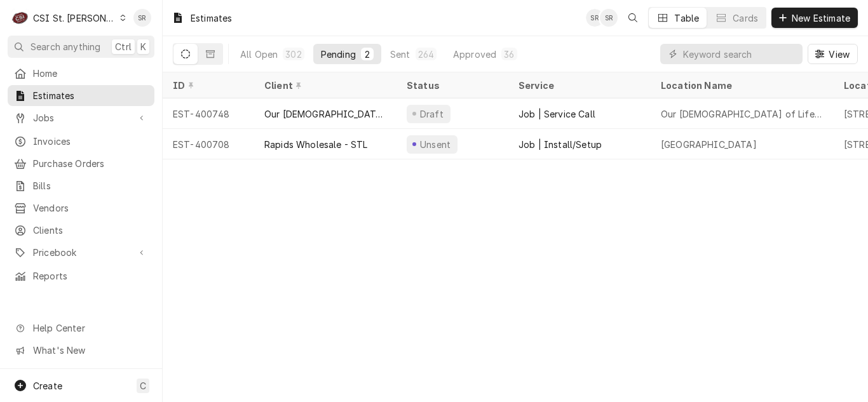  What do you see at coordinates (686, 18) in the screenshot?
I see `div: Table` at bounding box center [686, 18].